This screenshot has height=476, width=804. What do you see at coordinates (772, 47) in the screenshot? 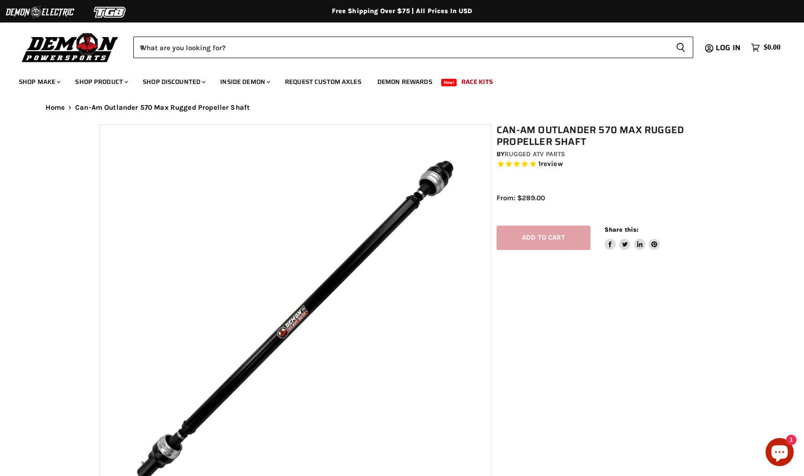
I see `span: $0.00` at bounding box center [772, 47].